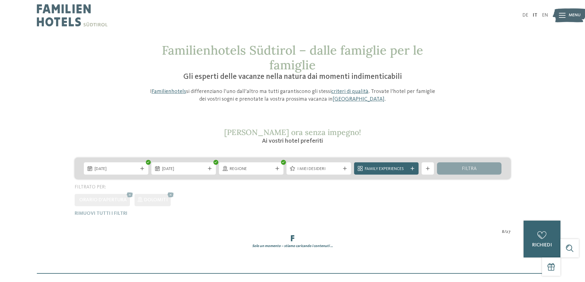 This screenshot has height=282, width=585. What do you see at coordinates (293, 96) in the screenshot?
I see `p: I si differenziano l’uno dall’altro ma tutti garantiscono gli stessi . Trovate l’hotel per famigl...` at bounding box center [293, 96].